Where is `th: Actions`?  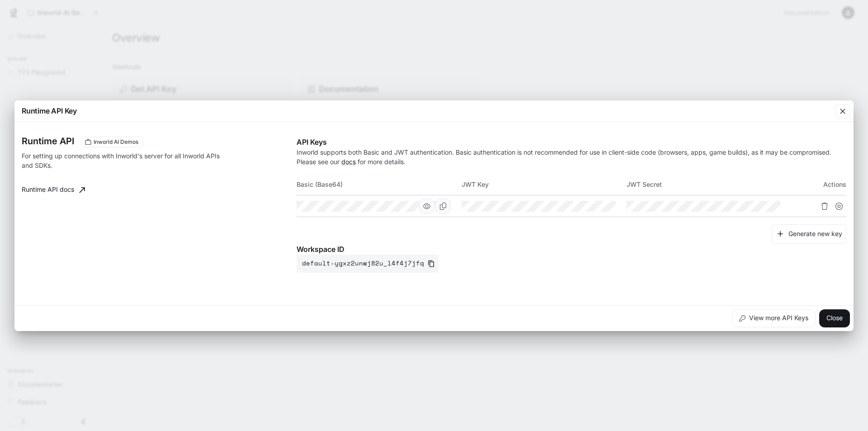 th: Actions is located at coordinates (818, 185).